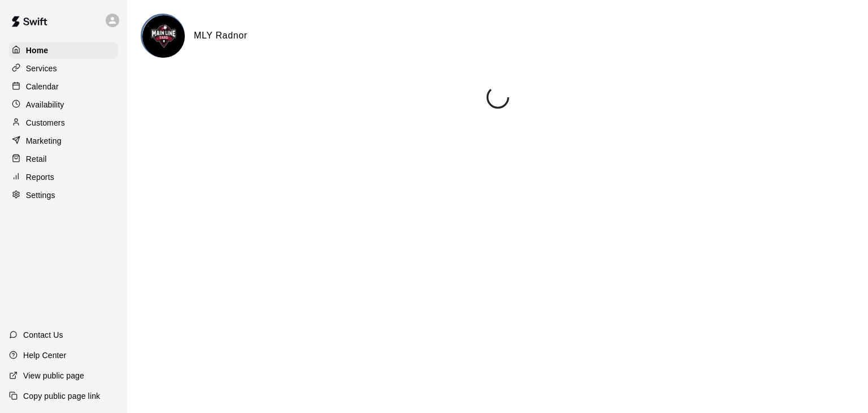  What do you see at coordinates (45, 123) in the screenshot?
I see `p: Customers` at bounding box center [45, 123].